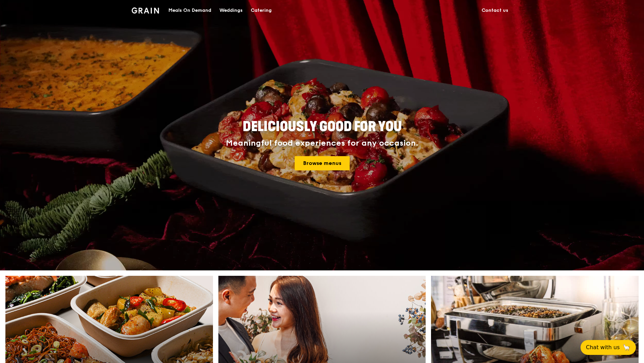 This screenshot has height=363, width=644. I want to click on div: Meaningful food experiences for any occasion., so click(322, 143).